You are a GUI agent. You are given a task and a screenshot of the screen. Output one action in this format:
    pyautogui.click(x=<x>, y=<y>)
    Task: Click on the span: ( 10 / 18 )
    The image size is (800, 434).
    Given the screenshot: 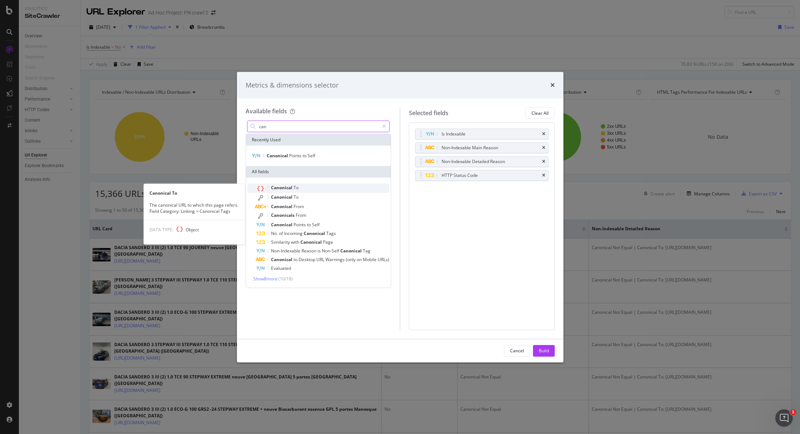 What is the action you would take?
    pyautogui.click(x=286, y=278)
    